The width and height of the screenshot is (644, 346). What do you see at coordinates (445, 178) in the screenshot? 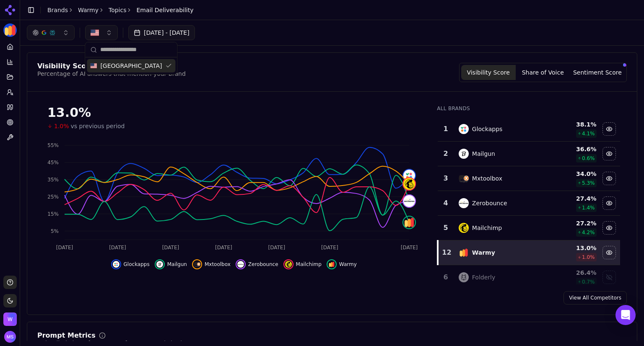
I see `div: 3` at bounding box center [445, 178].